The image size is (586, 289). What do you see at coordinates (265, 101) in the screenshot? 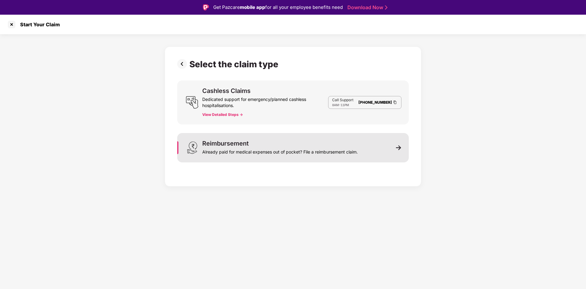
I see `div: Dedicated support for emergency/planned cashless hospitalisations.` at bounding box center [265, 101].